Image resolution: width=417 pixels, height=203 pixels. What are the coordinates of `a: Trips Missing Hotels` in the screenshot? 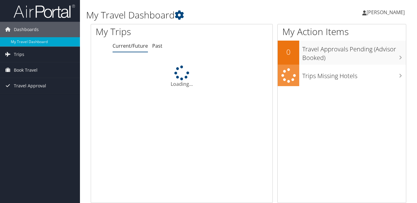 It's located at (341, 75).